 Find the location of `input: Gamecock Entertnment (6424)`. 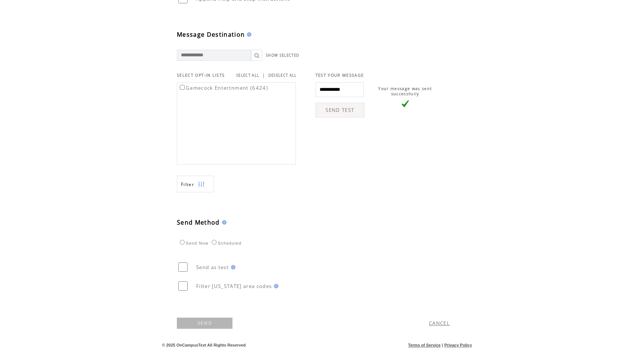

input: Gamecock Entertnment (6424) is located at coordinates (182, 87).